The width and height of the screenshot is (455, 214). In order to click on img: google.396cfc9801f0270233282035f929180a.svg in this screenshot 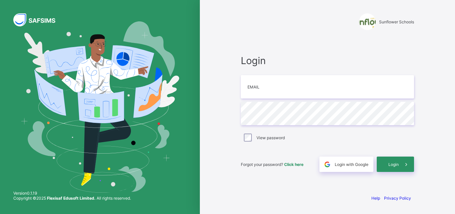, I will do `click(327, 164)`.